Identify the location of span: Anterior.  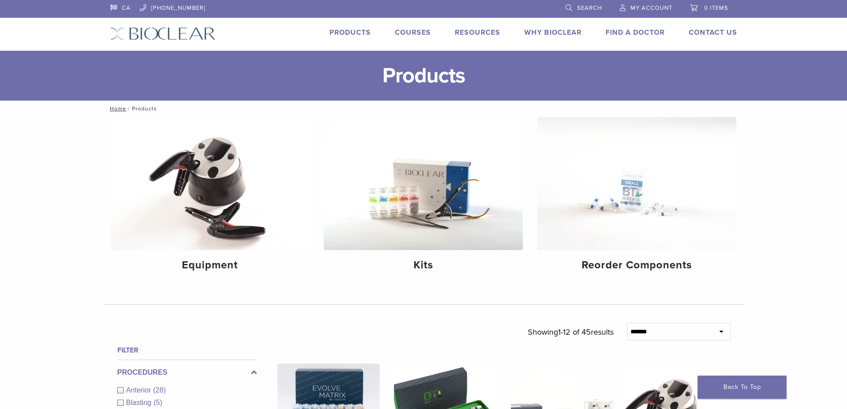
(140, 390).